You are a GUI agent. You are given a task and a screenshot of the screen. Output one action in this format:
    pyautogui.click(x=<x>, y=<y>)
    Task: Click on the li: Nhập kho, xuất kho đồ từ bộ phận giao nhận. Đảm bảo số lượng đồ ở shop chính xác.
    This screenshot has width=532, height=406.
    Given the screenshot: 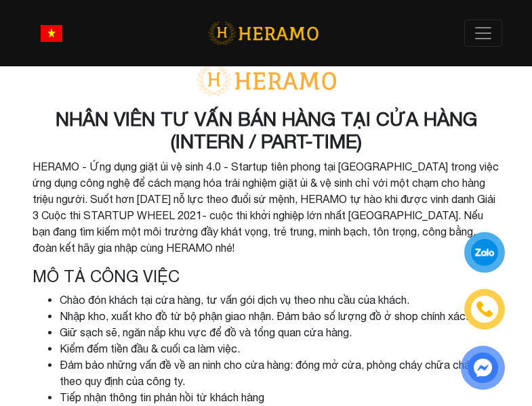 What is the action you would take?
    pyautogui.click(x=280, y=316)
    